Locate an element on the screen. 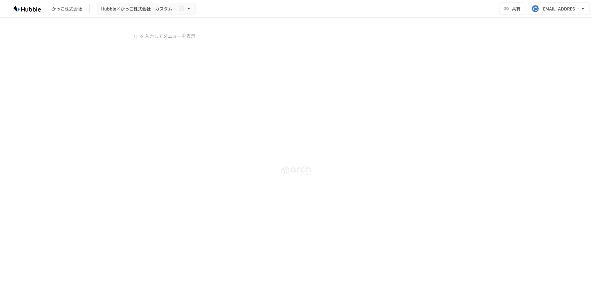  button: 共有 is located at coordinates (512, 9).